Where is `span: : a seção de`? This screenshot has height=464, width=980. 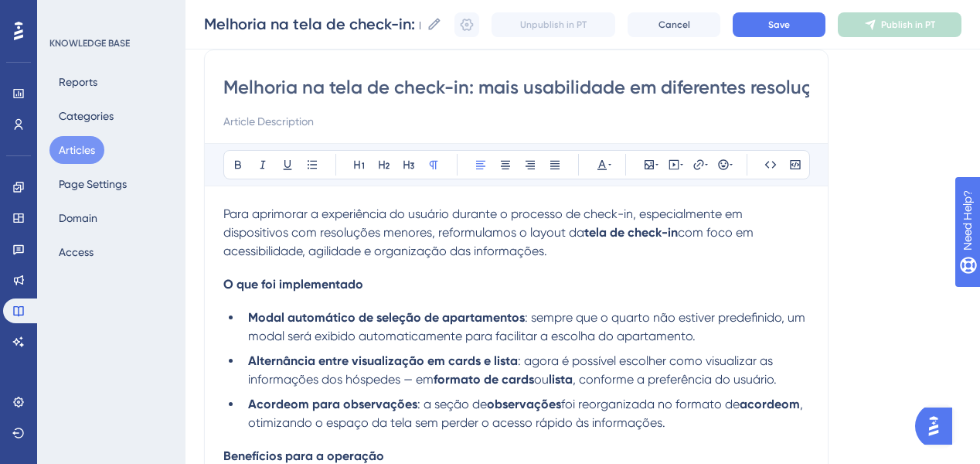 span: : a seção de is located at coordinates (452, 403).